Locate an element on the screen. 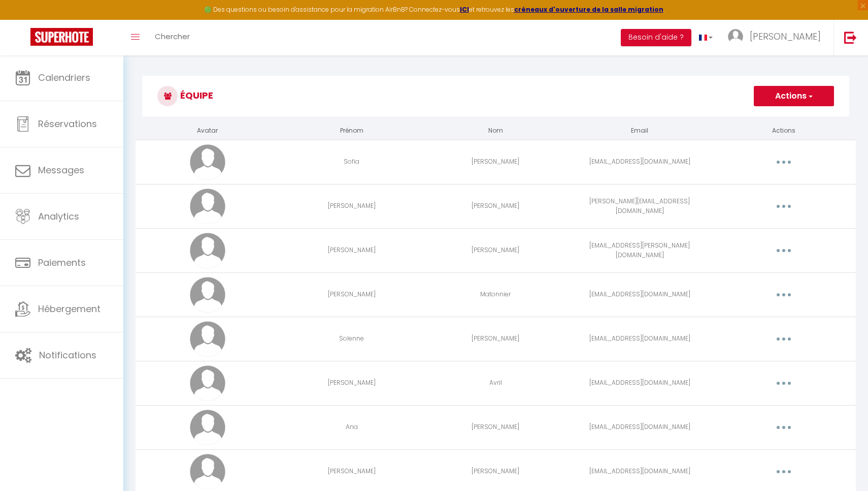 This screenshot has width=868, height=491. strong: créneaux d'ouverture de la salle migration is located at coordinates (589, 9).